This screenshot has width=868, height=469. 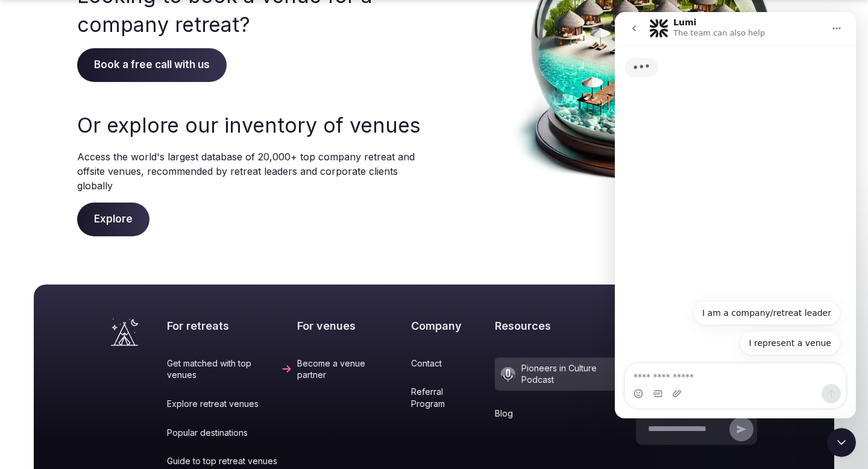 What do you see at coordinates (222, 16) in the screenshot?
I see `button: Home` at bounding box center [222, 16].